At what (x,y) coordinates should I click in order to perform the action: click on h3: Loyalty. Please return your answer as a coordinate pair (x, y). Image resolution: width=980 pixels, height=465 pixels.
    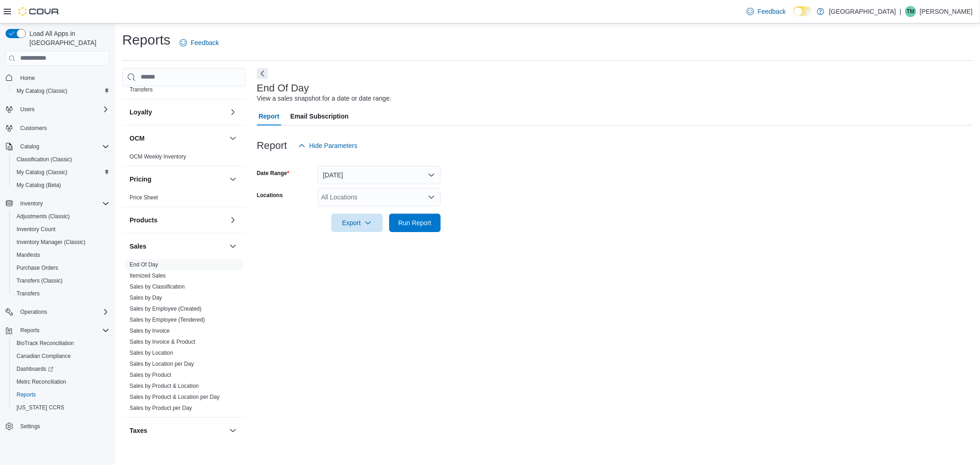
    Looking at the image, I should click on (141, 112).